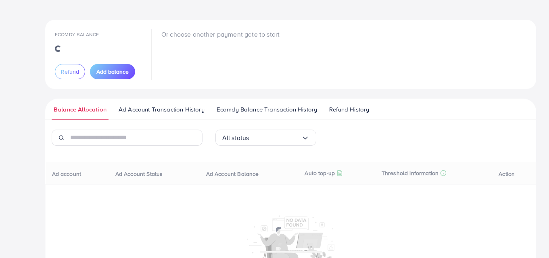 This screenshot has width=549, height=258. What do you see at coordinates (266, 138) in the screenshot?
I see `div: Search for option` at bounding box center [266, 138].